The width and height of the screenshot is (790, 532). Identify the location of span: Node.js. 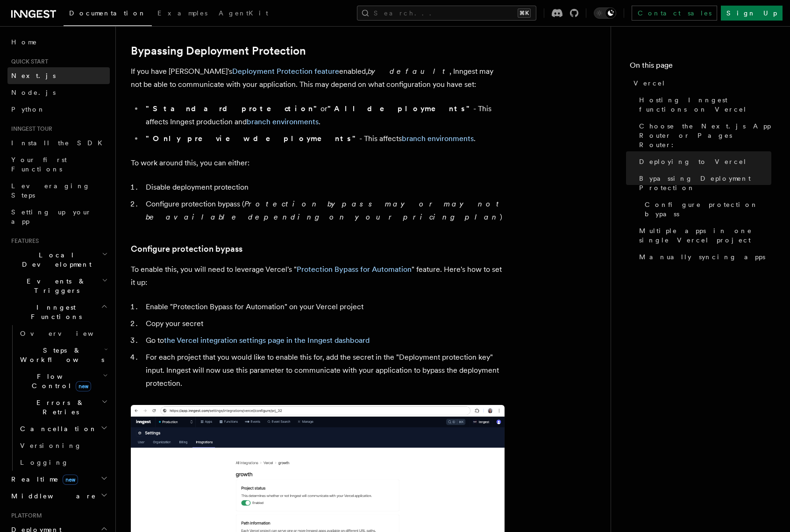
(33, 92).